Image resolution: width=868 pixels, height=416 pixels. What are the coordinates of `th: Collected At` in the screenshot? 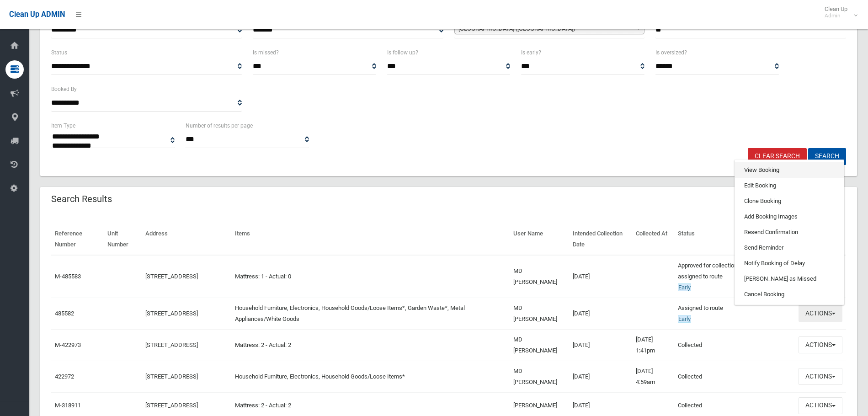 It's located at (653, 239).